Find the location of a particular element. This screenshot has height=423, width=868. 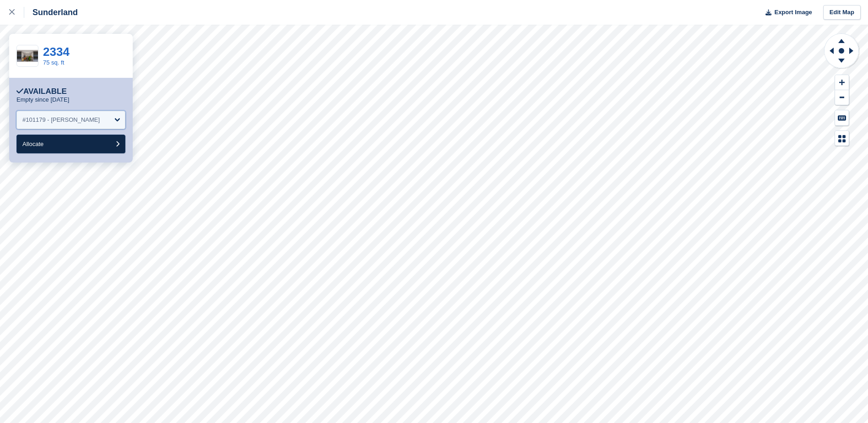

button: Allocate is located at coordinates (71, 144).